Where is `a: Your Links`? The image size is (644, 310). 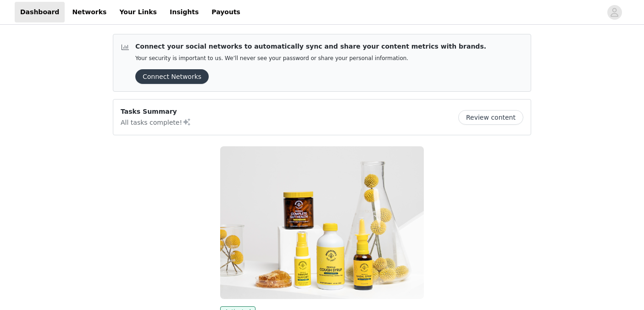
a: Your Links is located at coordinates (138, 12).